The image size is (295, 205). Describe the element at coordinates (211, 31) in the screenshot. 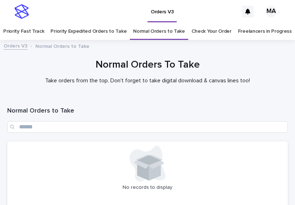

I see `a: Check Your Order` at that location.